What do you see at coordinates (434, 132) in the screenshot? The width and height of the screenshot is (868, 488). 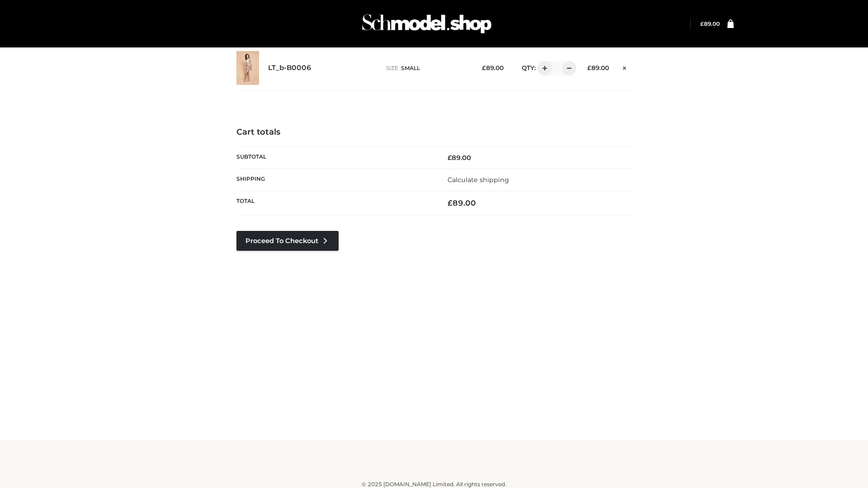 I see `h4: Cart totals` at bounding box center [434, 132].